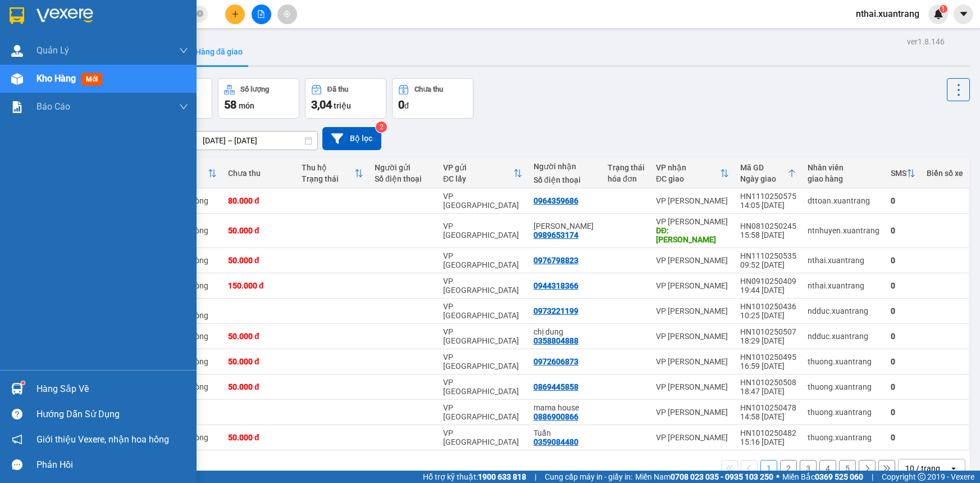 This screenshot has height=483, width=980. What do you see at coordinates (56, 78) in the screenshot?
I see `span: Kho hàng` at bounding box center [56, 78].